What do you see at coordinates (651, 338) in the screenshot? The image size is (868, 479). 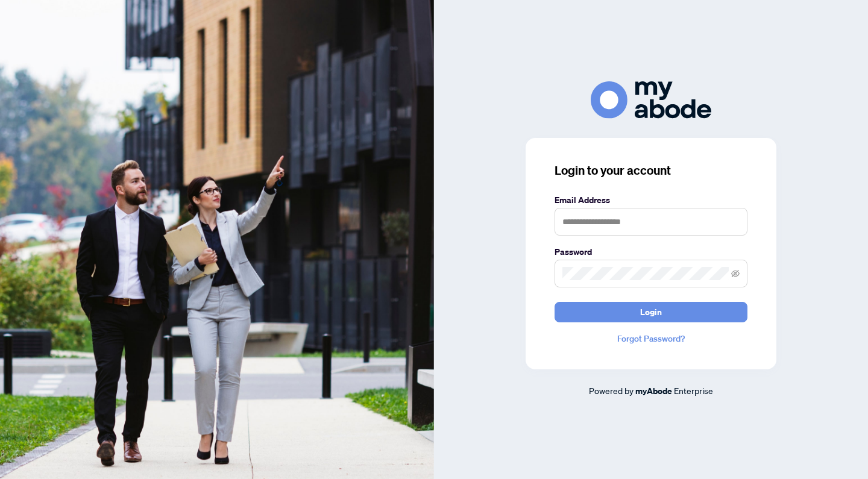 I see `a: Forgot Password?` at bounding box center [651, 338].